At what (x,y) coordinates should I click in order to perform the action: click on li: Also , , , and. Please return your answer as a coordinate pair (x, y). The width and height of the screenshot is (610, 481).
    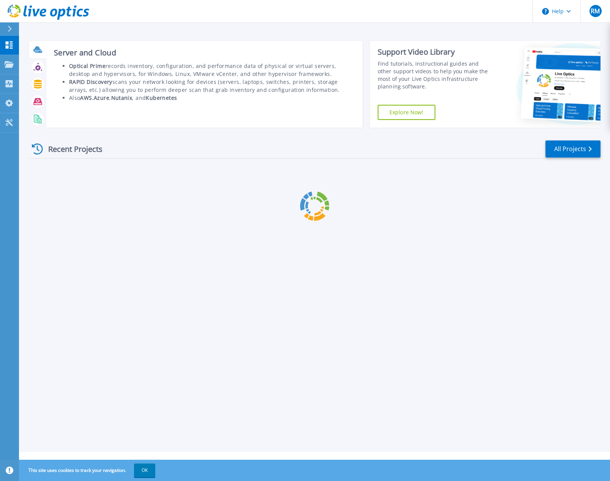
    Looking at the image, I should click on (212, 97).